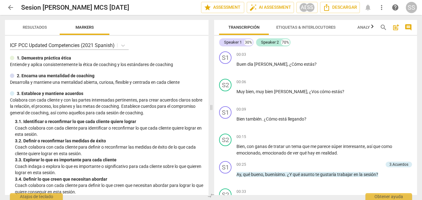 The image size is (422, 200). Describe the element at coordinates (50, 93) in the screenshot. I see `p: 3. Establece y mantiene acuerdos` at that location.